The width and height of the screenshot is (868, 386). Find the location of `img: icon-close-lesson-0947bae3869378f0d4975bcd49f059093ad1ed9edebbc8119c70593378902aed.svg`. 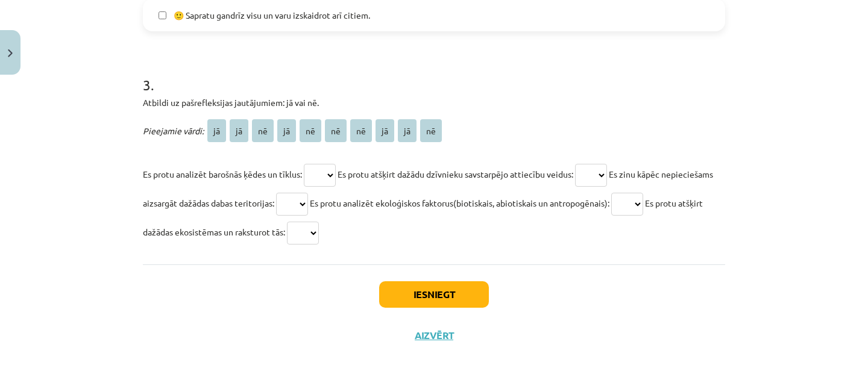

img: icon-close-lesson-0947bae3869378f0d4975bcd49f059093ad1ed9edebbc8119c70593378902aed.svg is located at coordinates (10, 53).